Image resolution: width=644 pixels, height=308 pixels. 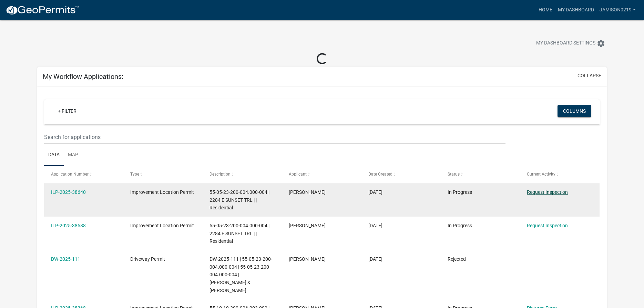 What do you see at coordinates (220, 174) in the screenshot?
I see `span: Description` at bounding box center [220, 174].